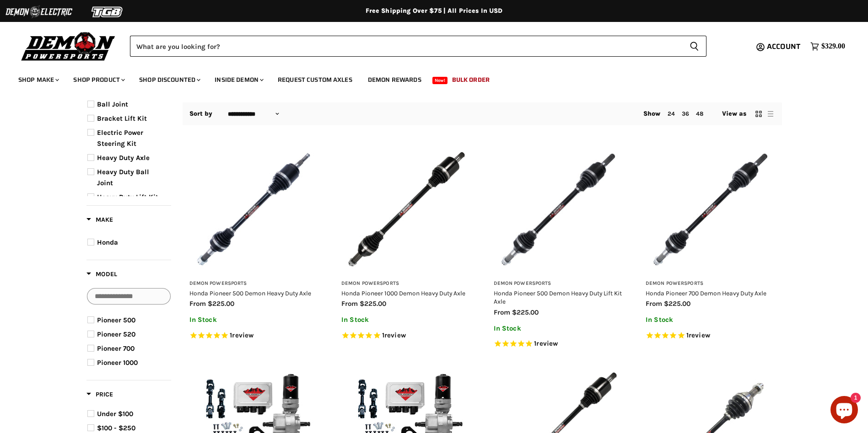 The image size is (868, 433). I want to click on form: Product, so click(418, 46).